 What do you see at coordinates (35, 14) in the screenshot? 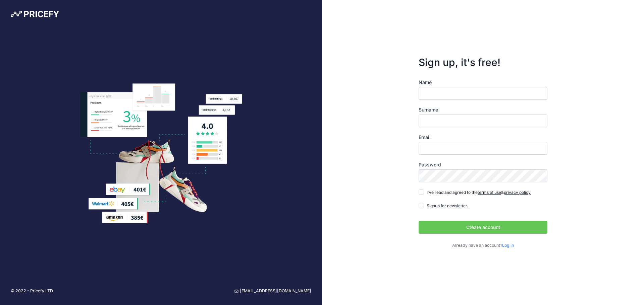
I see `img: Pricefy` at bounding box center [35, 14].